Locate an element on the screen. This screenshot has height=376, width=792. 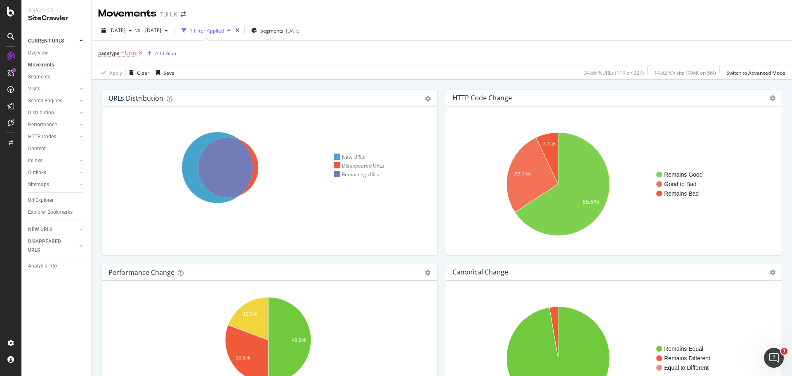
div: Analysis Info is located at coordinates (42, 266).